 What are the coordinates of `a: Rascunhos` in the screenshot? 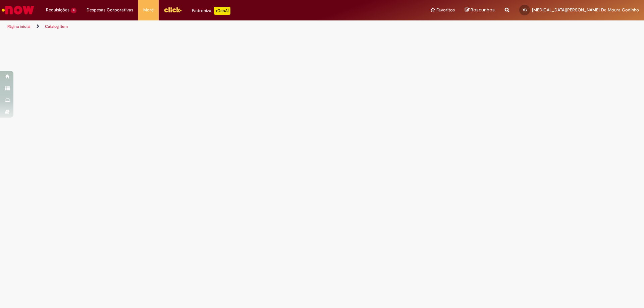 It's located at (480, 10).